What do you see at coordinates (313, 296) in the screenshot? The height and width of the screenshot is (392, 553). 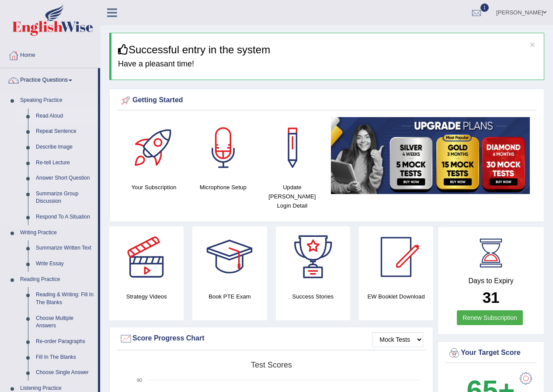 I see `h4: Success Stories` at bounding box center [313, 296].